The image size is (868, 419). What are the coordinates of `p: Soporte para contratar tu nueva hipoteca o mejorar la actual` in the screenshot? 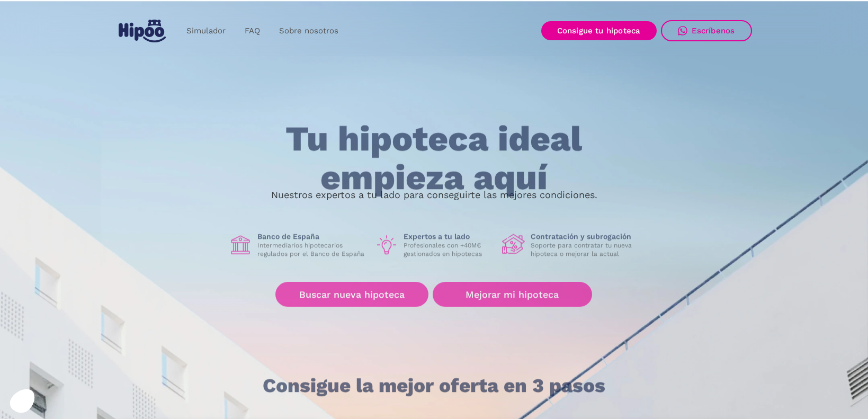 It's located at (585, 250).